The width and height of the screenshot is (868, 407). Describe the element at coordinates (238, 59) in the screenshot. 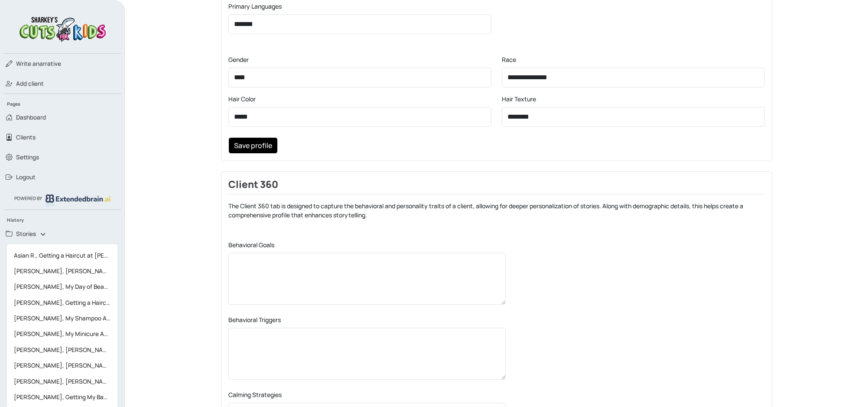

I see `label: Gender` at that location.